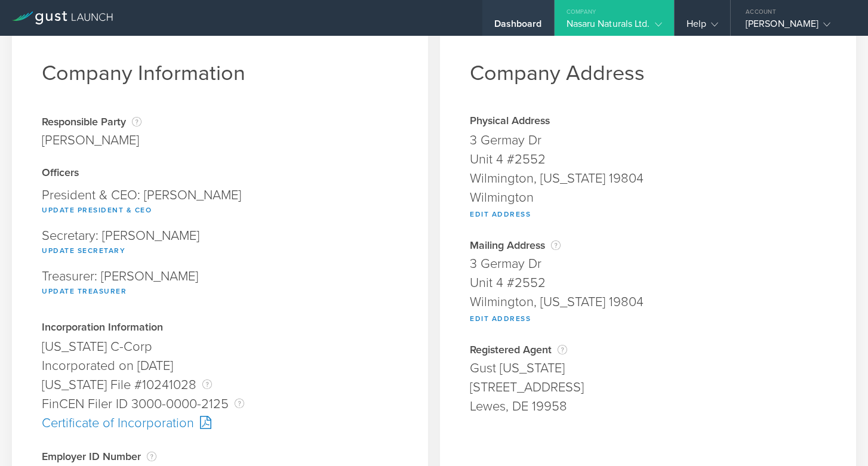 This screenshot has width=868, height=466. I want to click on div: Responsible Party, so click(91, 122).